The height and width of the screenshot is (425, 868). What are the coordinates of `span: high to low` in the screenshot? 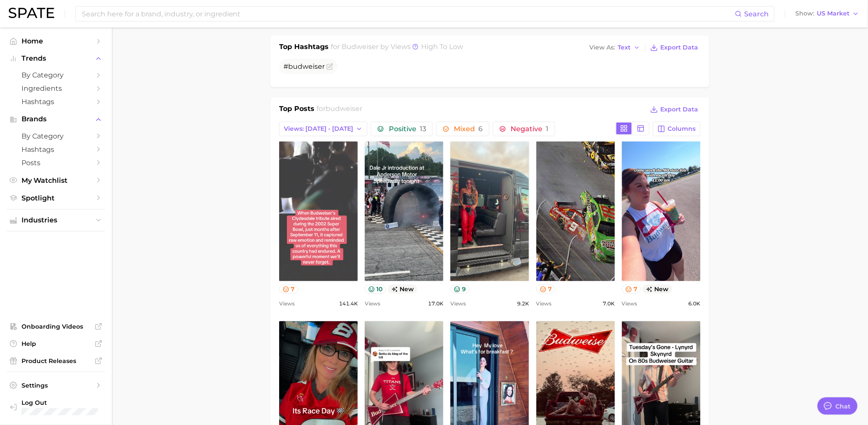 It's located at (442, 47).